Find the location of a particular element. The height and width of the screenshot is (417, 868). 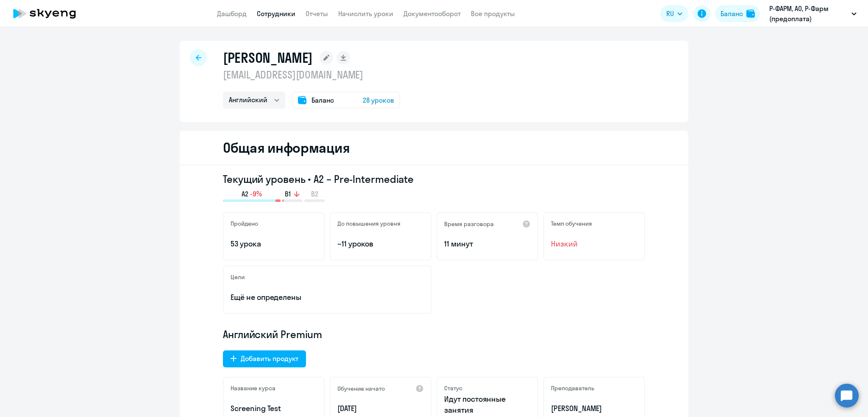

div: Добавить продукт is located at coordinates (270, 358).